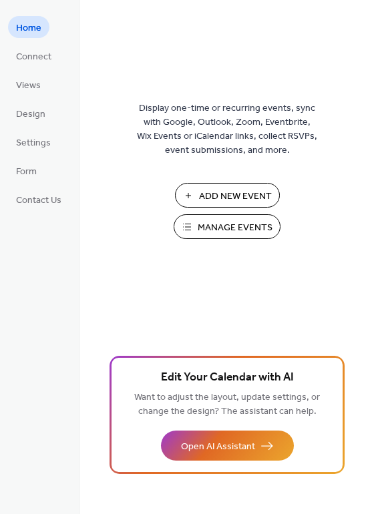 The image size is (374, 514). I want to click on span: Add New Event, so click(235, 196).